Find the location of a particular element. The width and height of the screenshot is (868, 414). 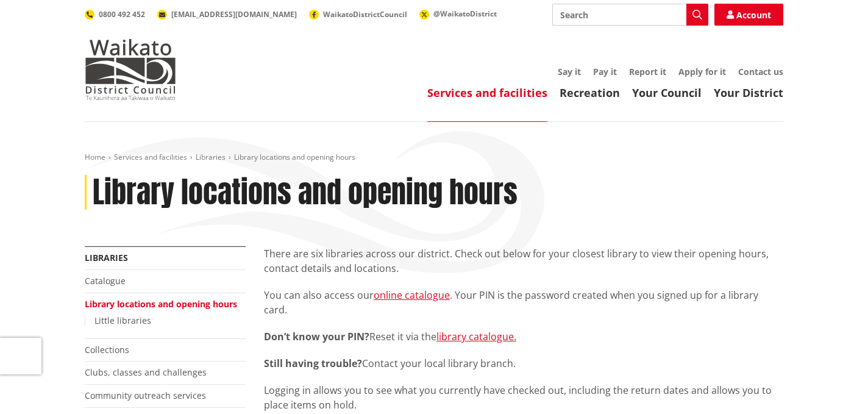

p: There are six libraries across our district. Check out below for your closest library to view the... is located at coordinates (524, 261).